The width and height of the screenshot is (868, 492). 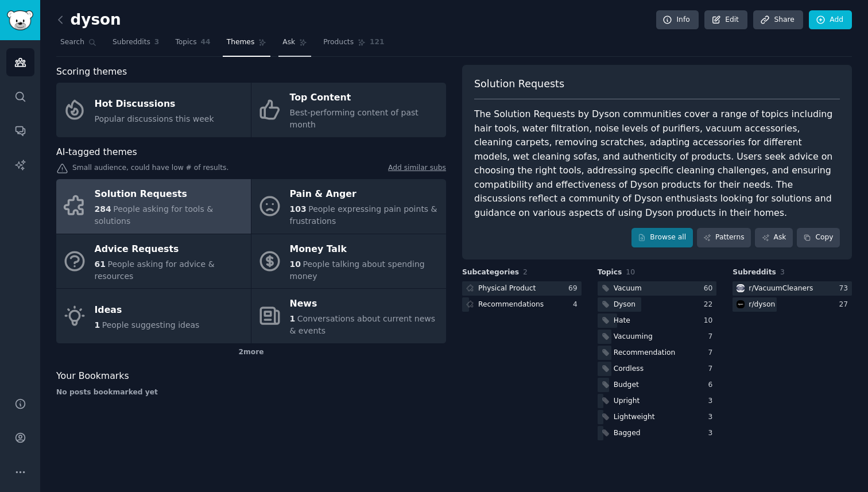 I want to click on a: VacuumCleanersr/VacuumCleaners73, so click(x=792, y=288).